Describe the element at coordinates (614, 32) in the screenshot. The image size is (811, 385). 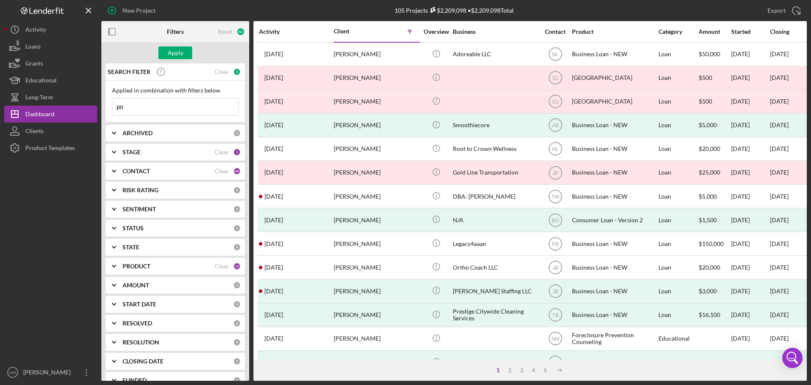
I see `div: Product` at that location.